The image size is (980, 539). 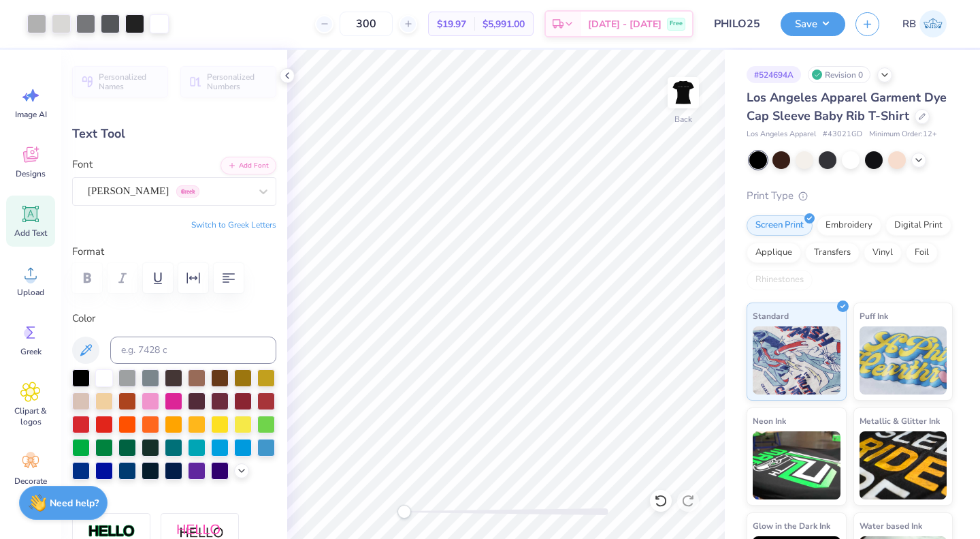 I want to click on div: Applique, so click(x=773, y=253).